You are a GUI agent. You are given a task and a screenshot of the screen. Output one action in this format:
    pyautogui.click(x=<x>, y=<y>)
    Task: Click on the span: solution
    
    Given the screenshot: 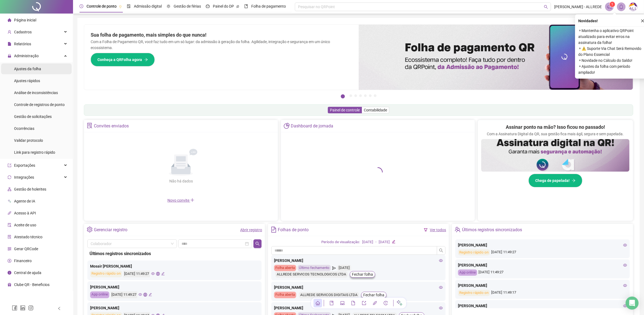 What is the action you would take?
    pyautogui.click(x=90, y=125)
    